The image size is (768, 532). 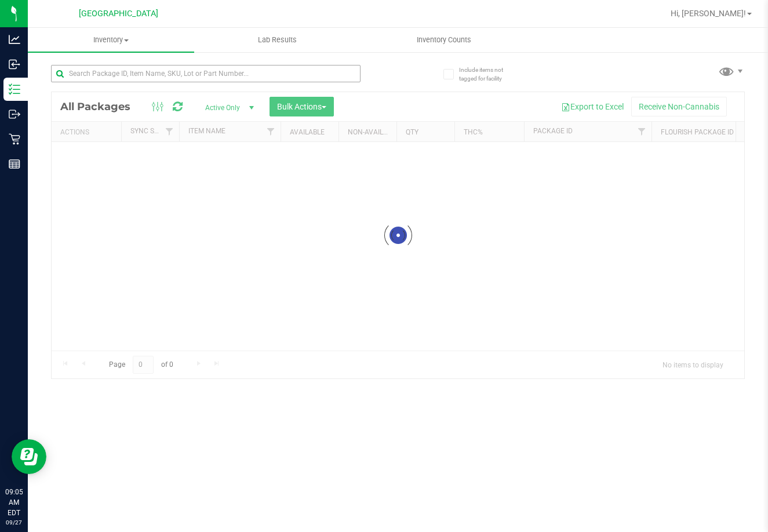 I want to click on inline-svg: Retail, so click(x=14, y=139).